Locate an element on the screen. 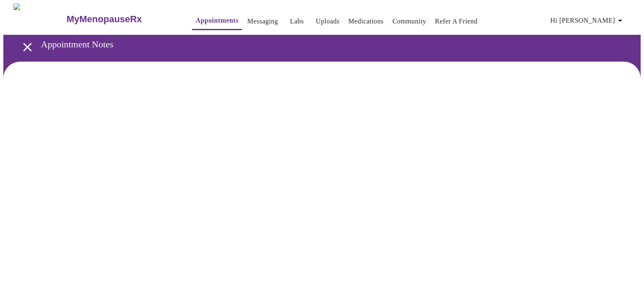  button: Messaging is located at coordinates (263, 22).